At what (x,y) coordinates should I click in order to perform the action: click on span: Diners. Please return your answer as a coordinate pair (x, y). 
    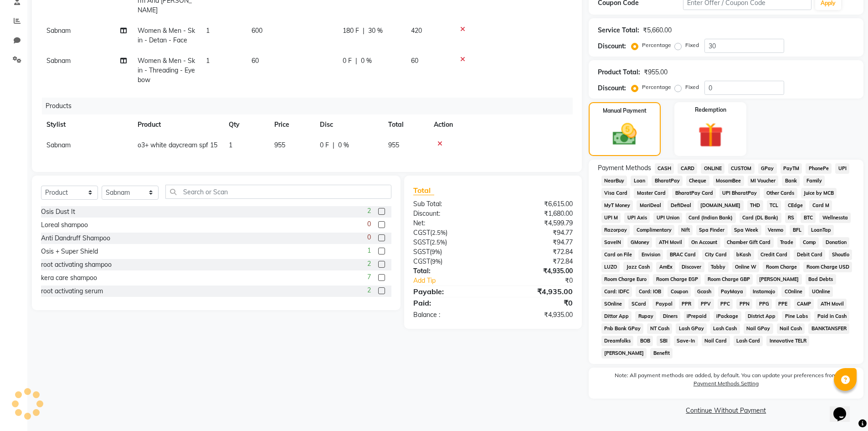
    Looking at the image, I should click on (670, 316).